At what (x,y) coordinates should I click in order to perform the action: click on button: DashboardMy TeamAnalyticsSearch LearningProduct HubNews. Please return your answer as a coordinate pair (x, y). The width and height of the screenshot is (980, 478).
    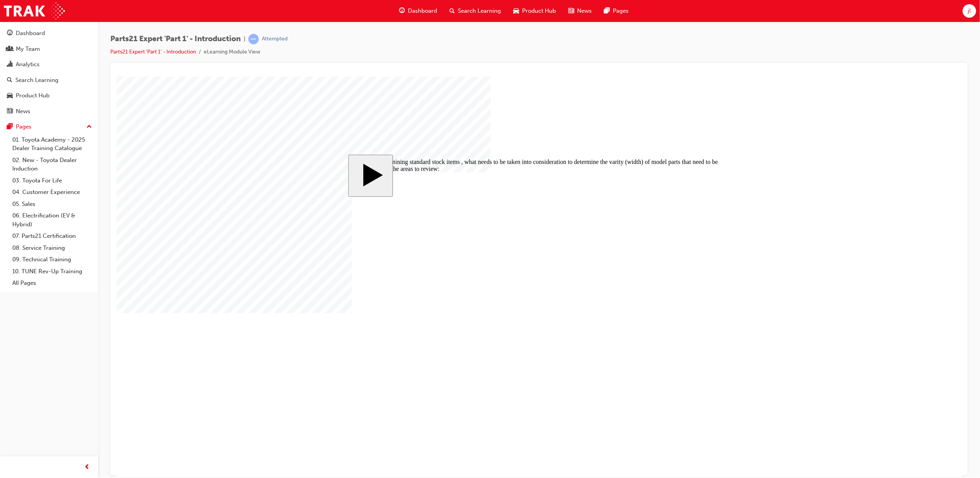
    Looking at the image, I should click on (49, 72).